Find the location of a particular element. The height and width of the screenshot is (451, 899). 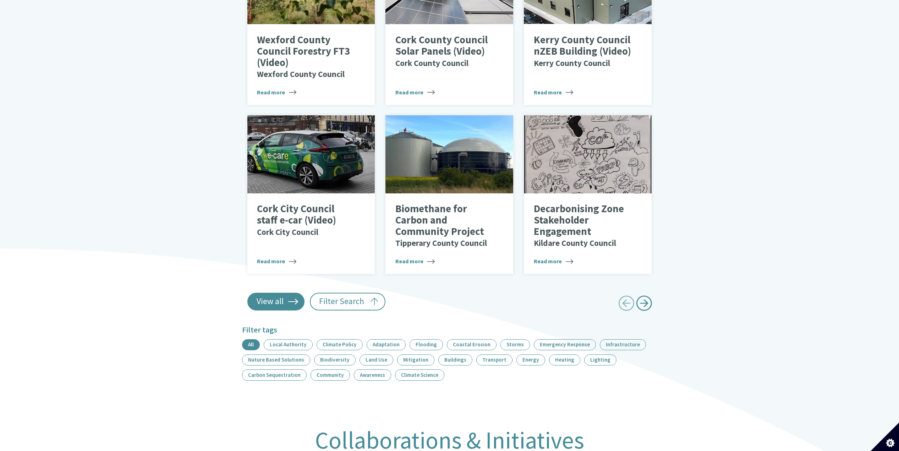

small: Kerry County Council is located at coordinates (571, 63).